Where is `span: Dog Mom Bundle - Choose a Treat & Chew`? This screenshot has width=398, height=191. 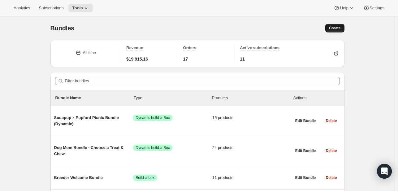 span: Dog Mom Bundle - Choose a Treat & Chew is located at coordinates (94, 151).